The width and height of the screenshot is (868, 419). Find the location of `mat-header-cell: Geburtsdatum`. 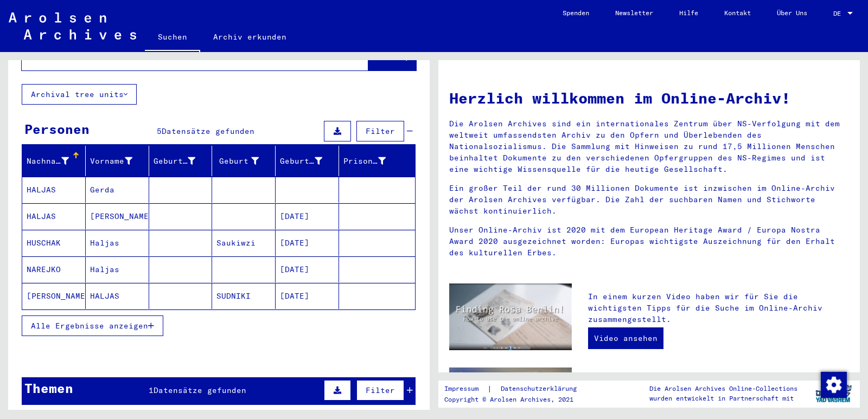

mat-header-cell: Geburtsdatum is located at coordinates (307, 161).